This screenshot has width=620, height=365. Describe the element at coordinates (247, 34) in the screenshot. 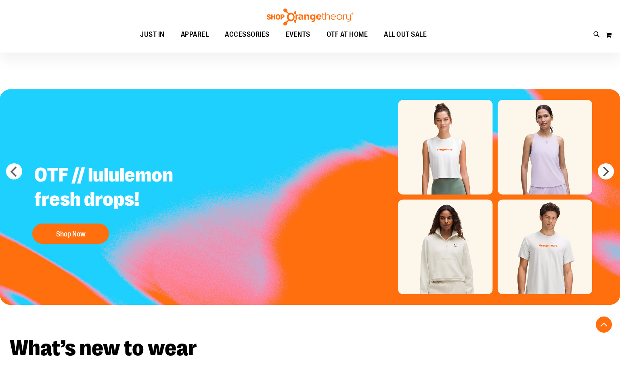

I see `span: ACCESSORIES` at that location.